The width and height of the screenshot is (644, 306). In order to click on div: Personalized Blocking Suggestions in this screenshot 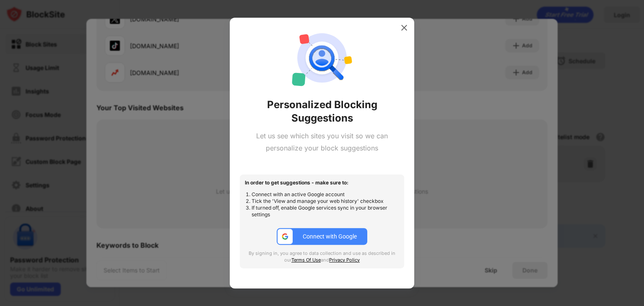, I will do `click(322, 112)`.